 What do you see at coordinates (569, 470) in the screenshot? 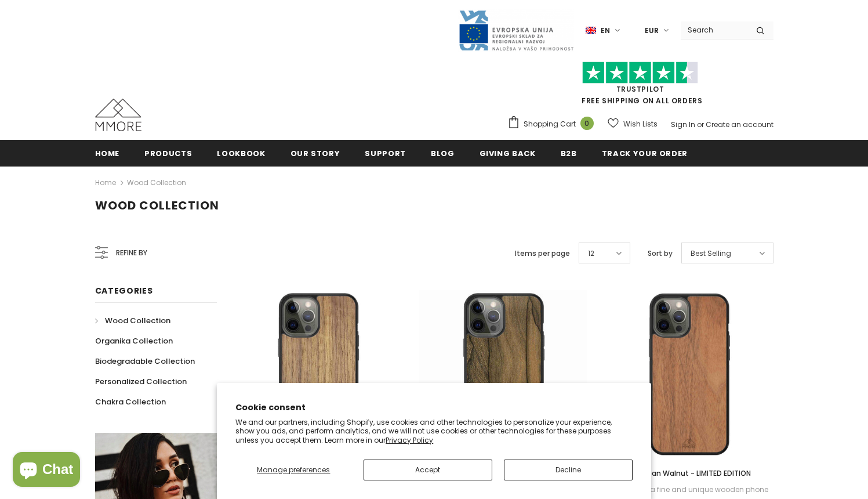
I see `button: Decline` at bounding box center [569, 470].